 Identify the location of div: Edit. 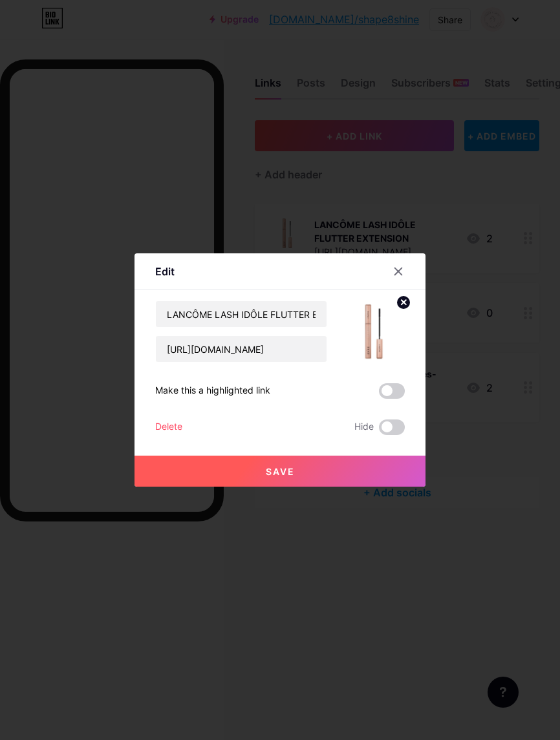
(165, 271).